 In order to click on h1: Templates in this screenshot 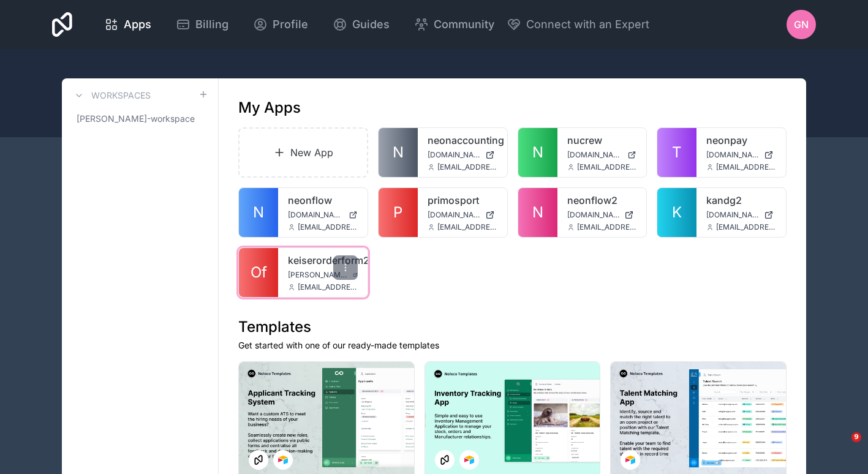, I will do `click(512, 327)`.